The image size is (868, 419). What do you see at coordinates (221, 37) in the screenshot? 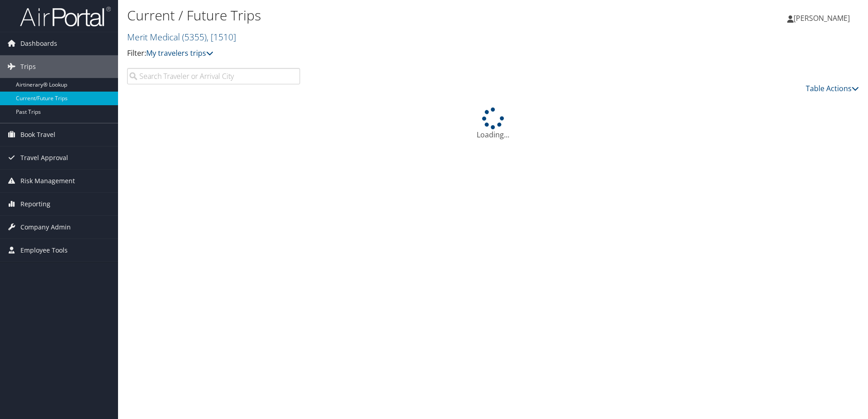
I see `span: , [ 1510 ]` at bounding box center [221, 37].